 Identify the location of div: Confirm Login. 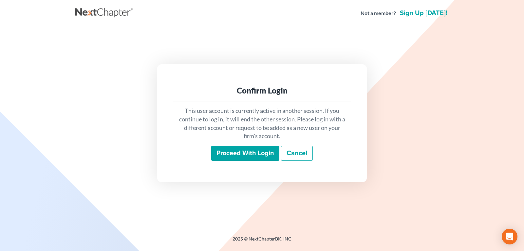
(262, 90).